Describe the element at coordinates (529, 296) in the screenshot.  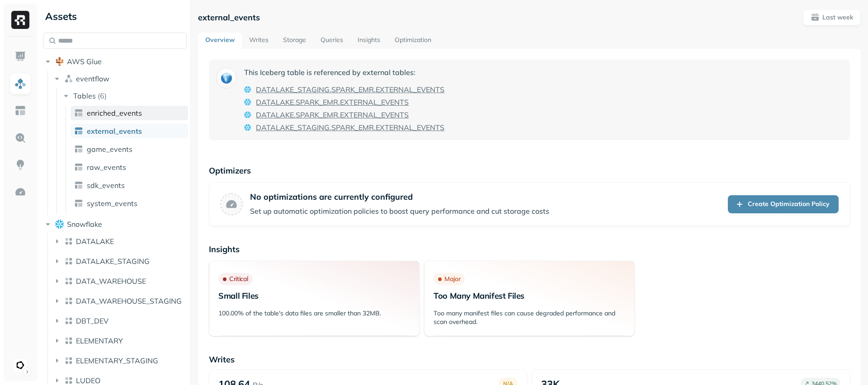
I see `p: Too Many Manifest Files` at that location.